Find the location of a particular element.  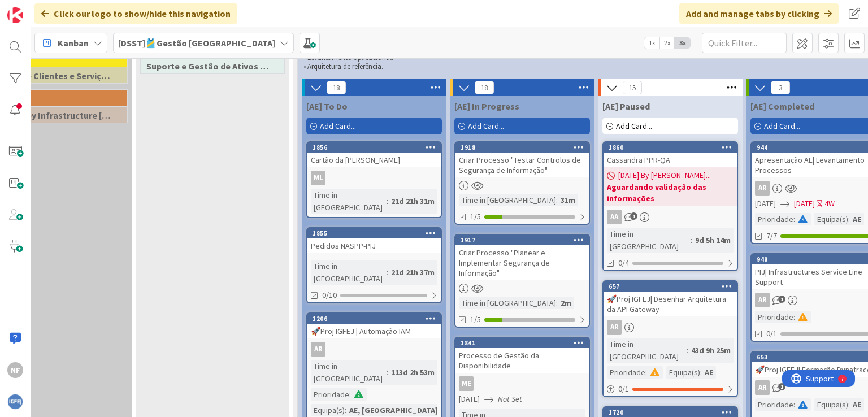

span: 0 / 1 is located at coordinates (624, 389).